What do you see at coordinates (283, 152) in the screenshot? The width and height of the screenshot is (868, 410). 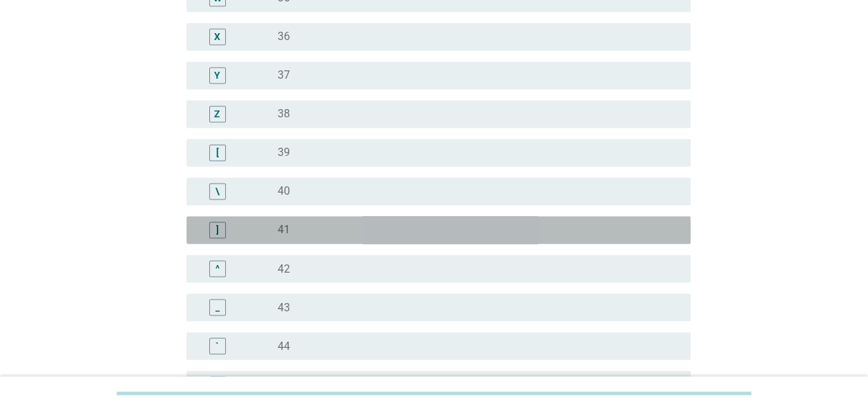 I see `label: 39` at bounding box center [283, 152].